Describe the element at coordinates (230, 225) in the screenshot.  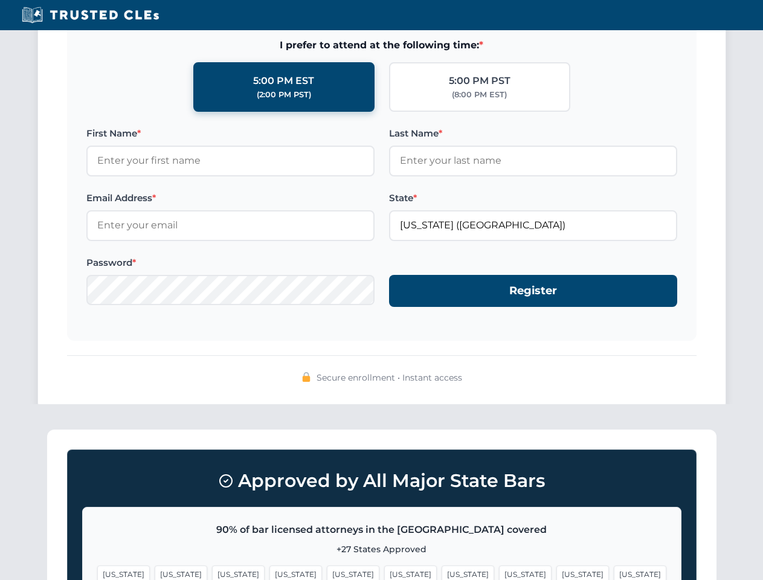
I see `input: Enter your email` at that location.